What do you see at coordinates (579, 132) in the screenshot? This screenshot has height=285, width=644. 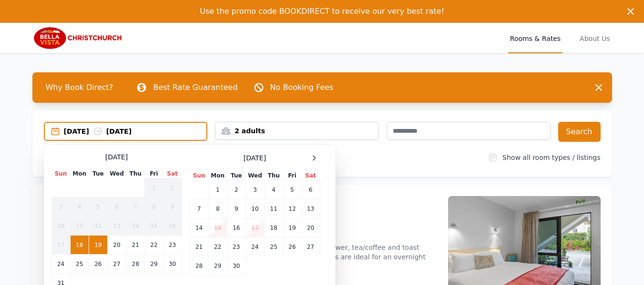 I see `button: Search` at bounding box center [579, 132].